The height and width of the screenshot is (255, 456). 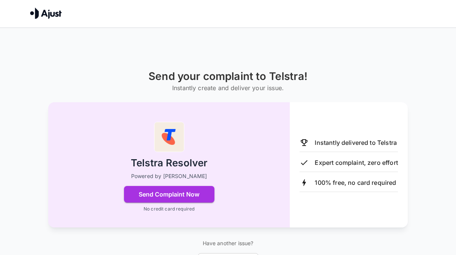 What do you see at coordinates (169, 209) in the screenshot?
I see `p: No credit card required` at bounding box center [169, 209].